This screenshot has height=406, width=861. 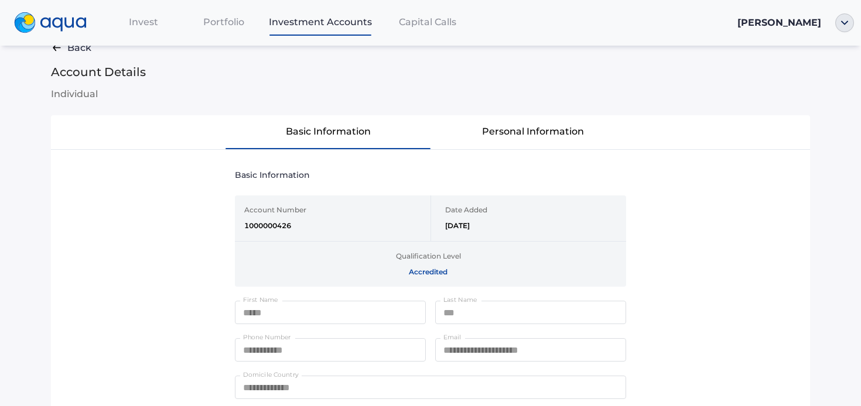 I want to click on span: 1000000426, so click(x=330, y=226).